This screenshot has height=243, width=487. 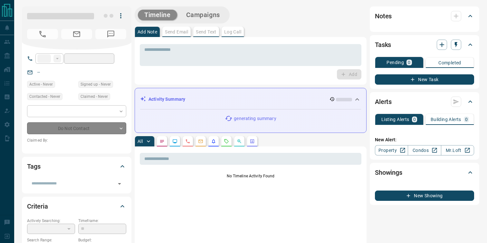 What do you see at coordinates (120, 184) in the screenshot?
I see `button: Open` at bounding box center [120, 184].